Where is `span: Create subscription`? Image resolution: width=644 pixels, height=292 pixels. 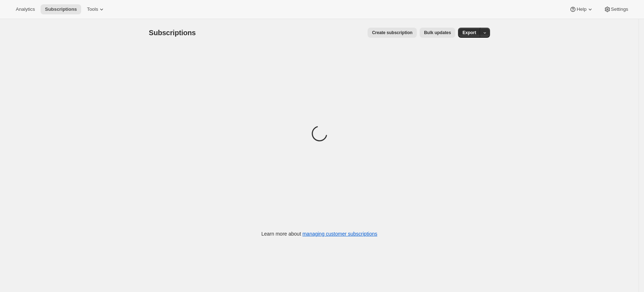 span: Create subscription is located at coordinates (392, 33).